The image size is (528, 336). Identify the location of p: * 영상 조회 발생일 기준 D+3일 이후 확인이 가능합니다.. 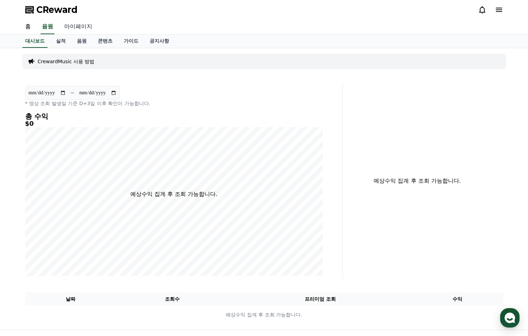
(174, 103).